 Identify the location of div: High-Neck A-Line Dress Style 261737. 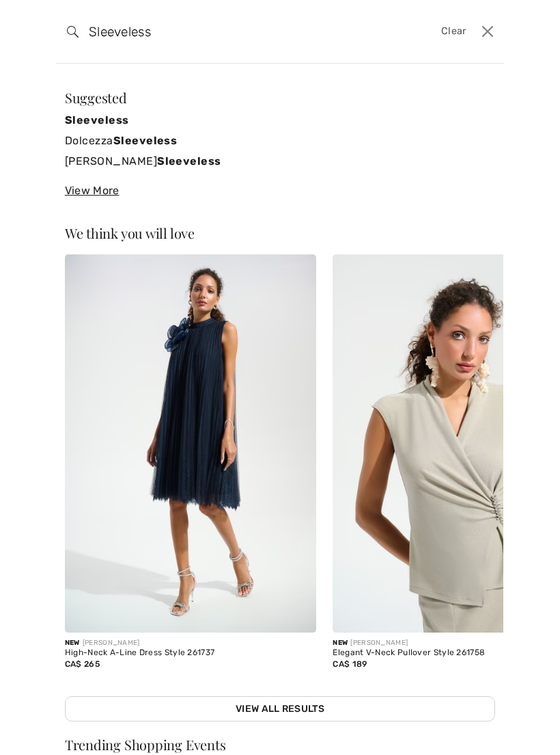
(191, 653).